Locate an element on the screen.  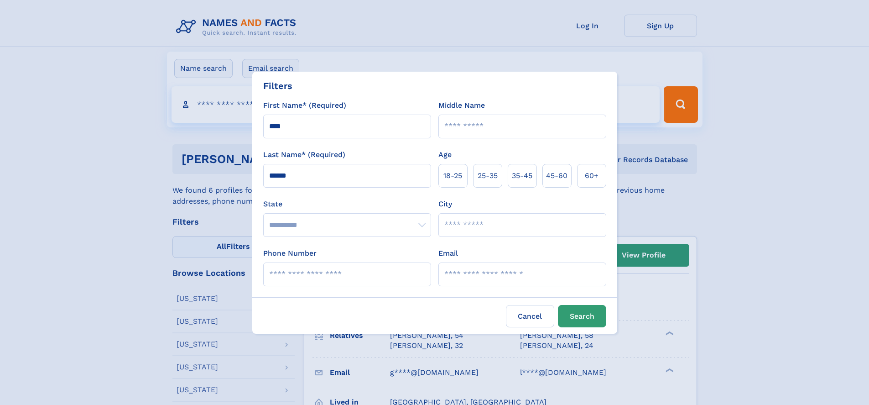
label: State is located at coordinates (347, 204).